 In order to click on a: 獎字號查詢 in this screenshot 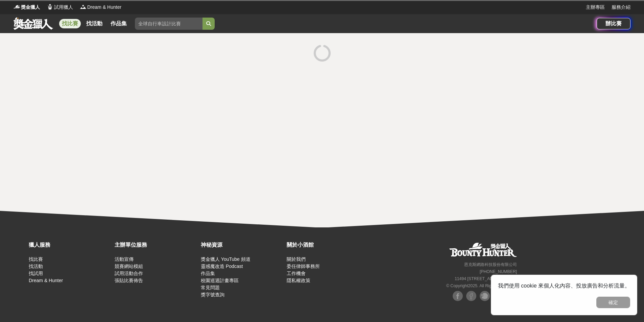, I will do `click(213, 295)`.